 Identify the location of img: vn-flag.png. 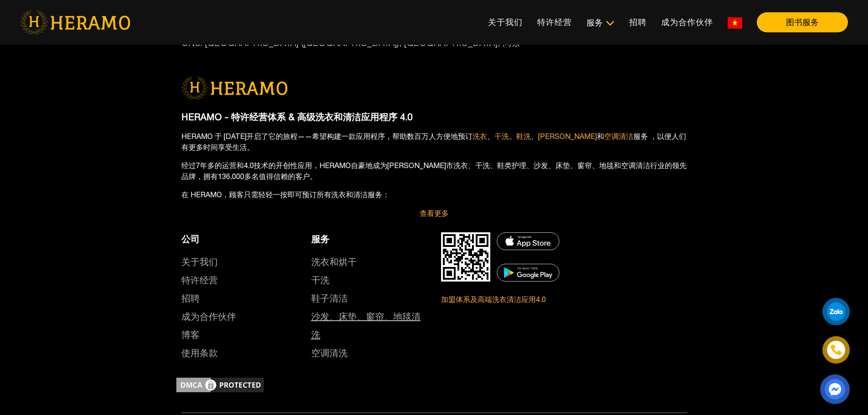
(736, 23).